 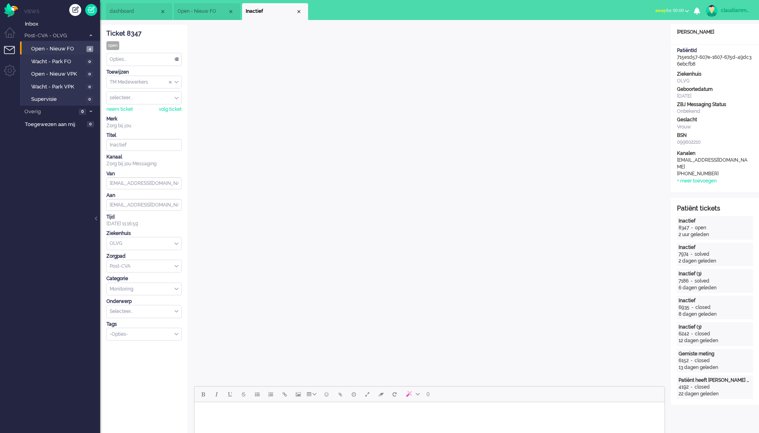 I want to click on button: Italic, so click(x=216, y=394).